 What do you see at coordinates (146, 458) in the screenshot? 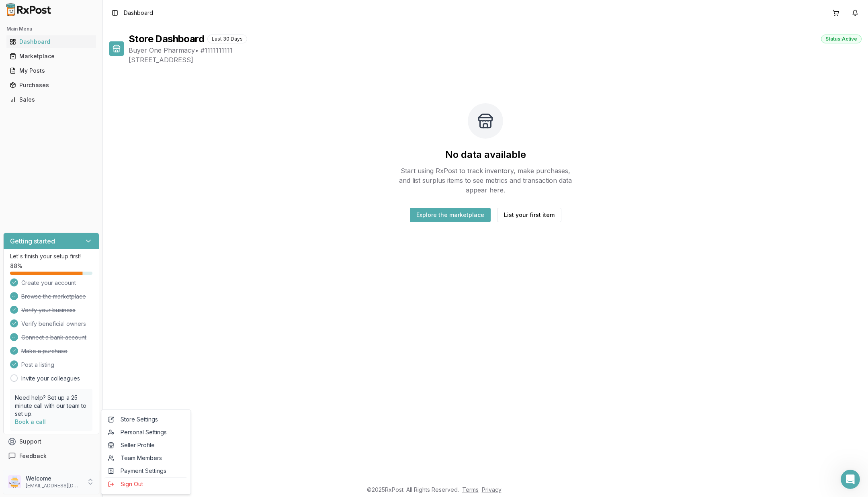
I see `span: Team Members` at bounding box center [146, 458].